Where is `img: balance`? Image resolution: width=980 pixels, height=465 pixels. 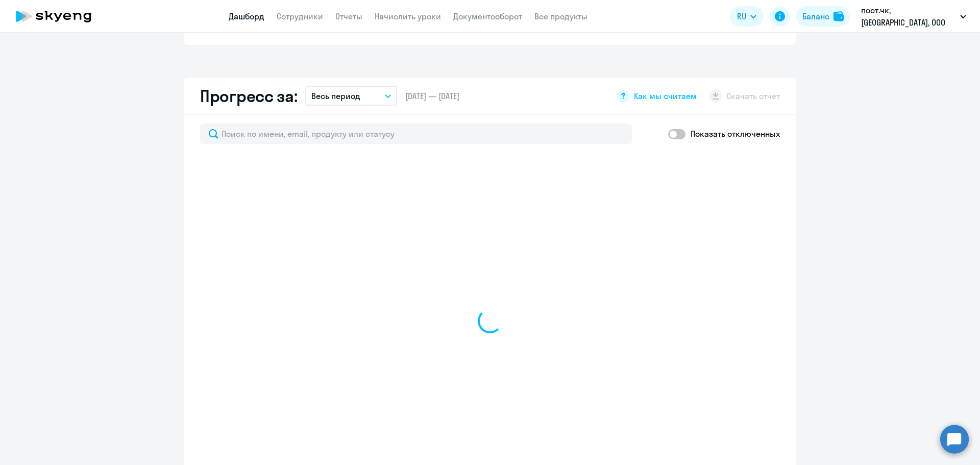 img: balance is located at coordinates (839, 16).